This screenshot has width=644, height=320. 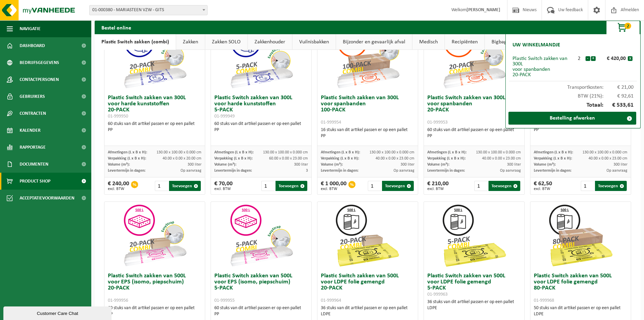 What do you see at coordinates (581, 311) in the screenshot?
I see `div: 50 stuks van dit artikel passen er op een pallet` at bounding box center [581, 311].